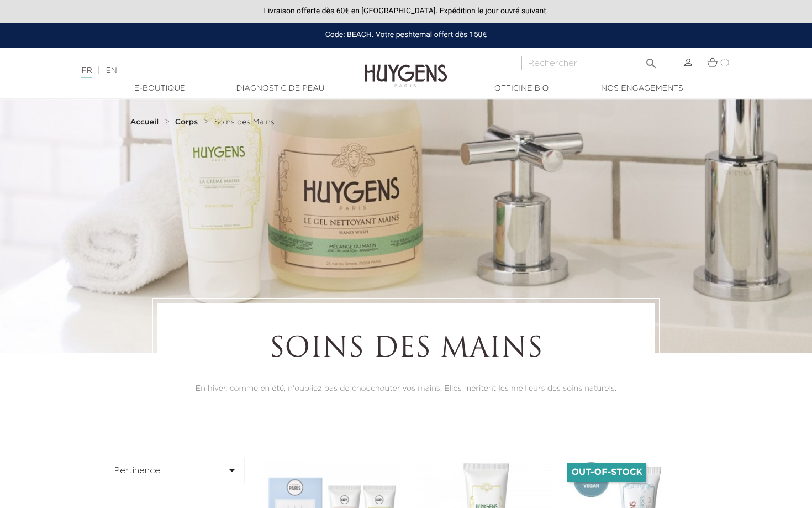  Describe the element at coordinates (144, 122) in the screenshot. I see `strong: Accueil` at that location.